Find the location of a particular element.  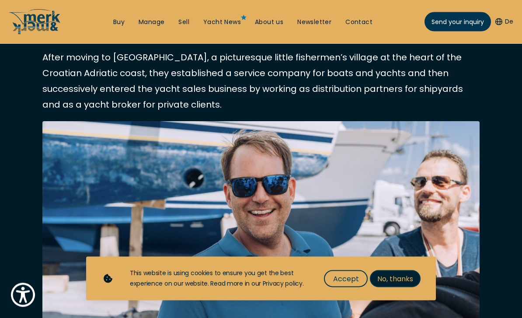

a: Sell is located at coordinates (183, 22).